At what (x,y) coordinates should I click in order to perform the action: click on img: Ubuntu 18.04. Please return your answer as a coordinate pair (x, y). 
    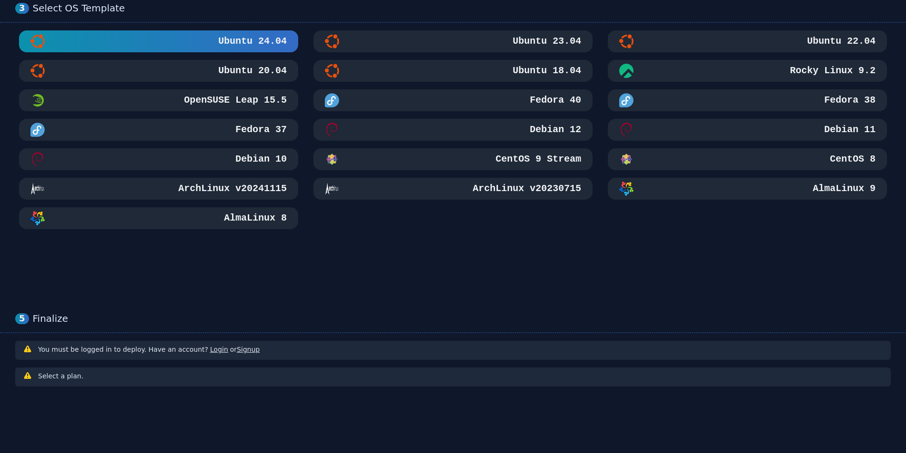
    Looking at the image, I should click on (332, 71).